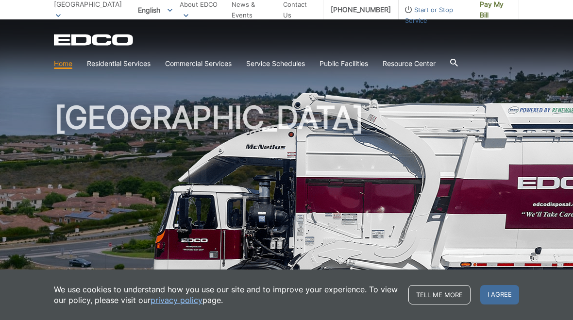 This screenshot has height=320, width=573. Describe the element at coordinates (275, 64) in the screenshot. I see `a: Service Schedules` at that location.